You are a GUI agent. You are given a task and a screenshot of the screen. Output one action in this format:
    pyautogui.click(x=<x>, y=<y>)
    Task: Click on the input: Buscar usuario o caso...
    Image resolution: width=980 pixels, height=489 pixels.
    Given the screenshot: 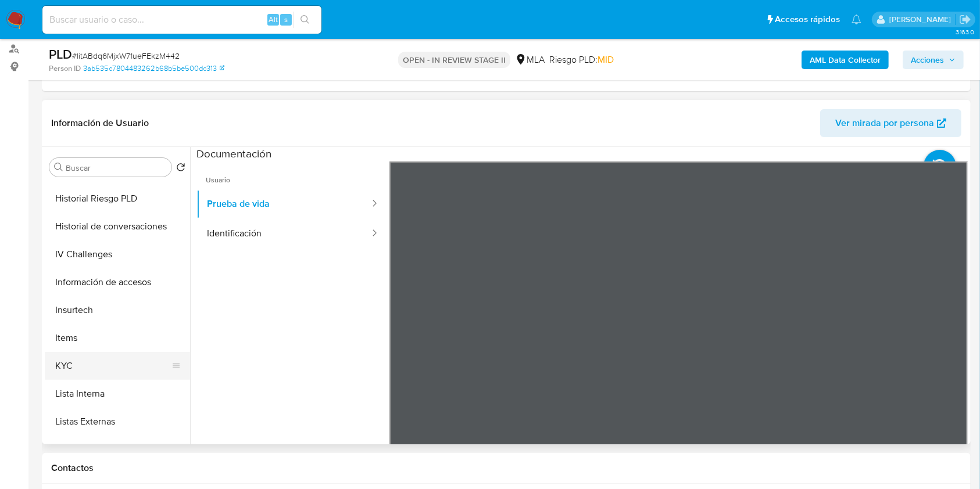 What is the action you would take?
    pyautogui.click(x=182, y=20)
    